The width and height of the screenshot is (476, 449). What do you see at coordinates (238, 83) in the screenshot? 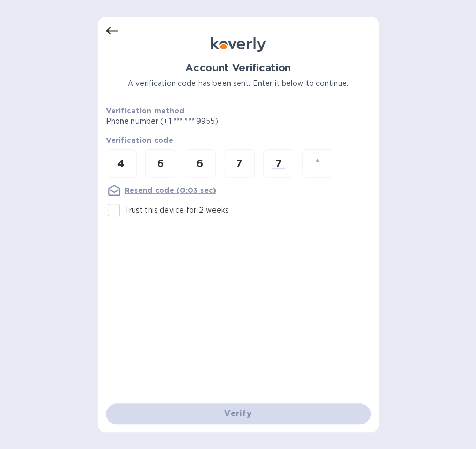
I see `p: A verification code has been sent. Enter it below to continue.` at bounding box center [238, 83].